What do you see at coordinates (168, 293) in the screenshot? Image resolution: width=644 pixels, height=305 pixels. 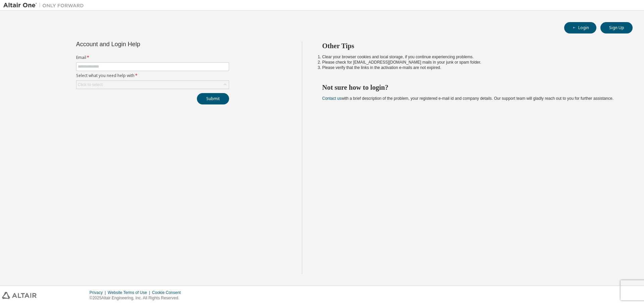 I see `div: Cookie Consent` at bounding box center [168, 293].